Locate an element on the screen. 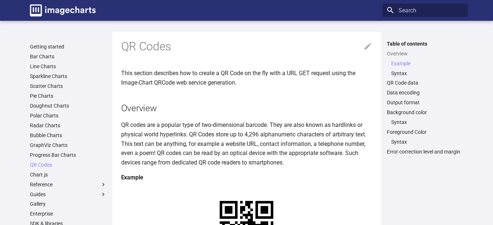 The height and width of the screenshot is (225, 493). a: Data encoding is located at coordinates (425, 93).